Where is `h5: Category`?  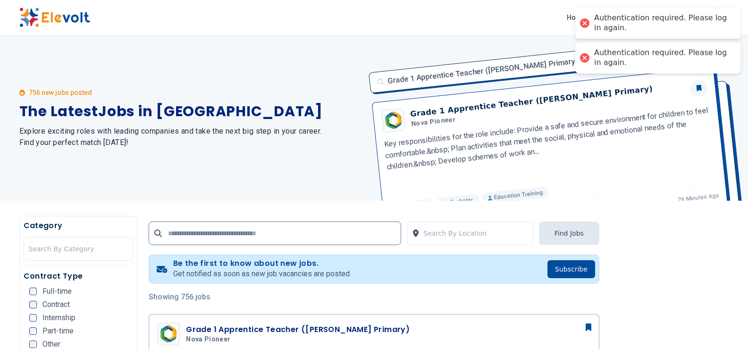 h5: Category is located at coordinates (78, 226).